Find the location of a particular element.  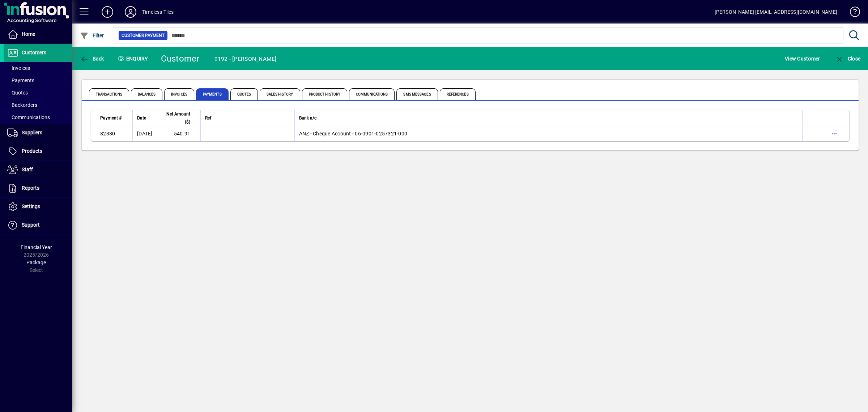

span: Back is located at coordinates (92, 58).